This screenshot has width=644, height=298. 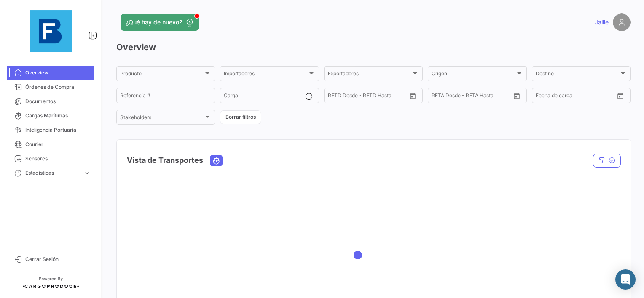 What do you see at coordinates (240, 117) in the screenshot?
I see `button: Borrar filtros` at bounding box center [240, 117].